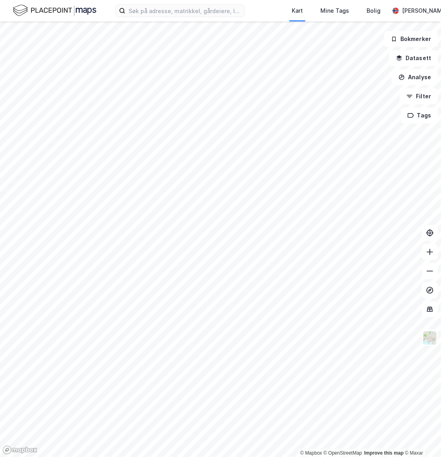 This screenshot has height=457, width=441. I want to click on input: Søk på adresse, matrikkel, gårdeiere, leietakere eller personer, so click(185, 11).